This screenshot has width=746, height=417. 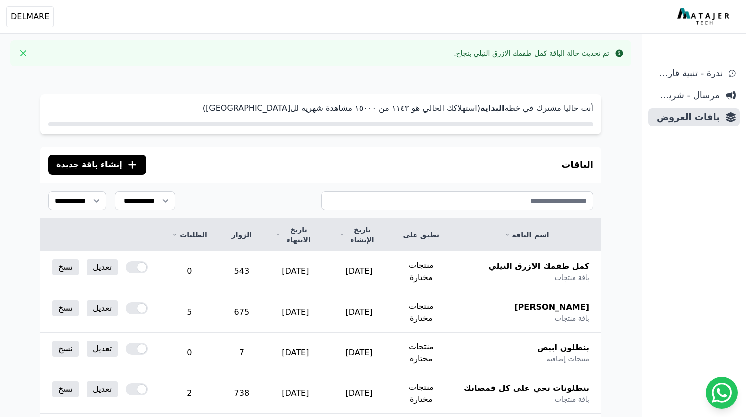 What do you see at coordinates (30, 17) in the screenshot?
I see `span: DELMARE` at bounding box center [30, 17].